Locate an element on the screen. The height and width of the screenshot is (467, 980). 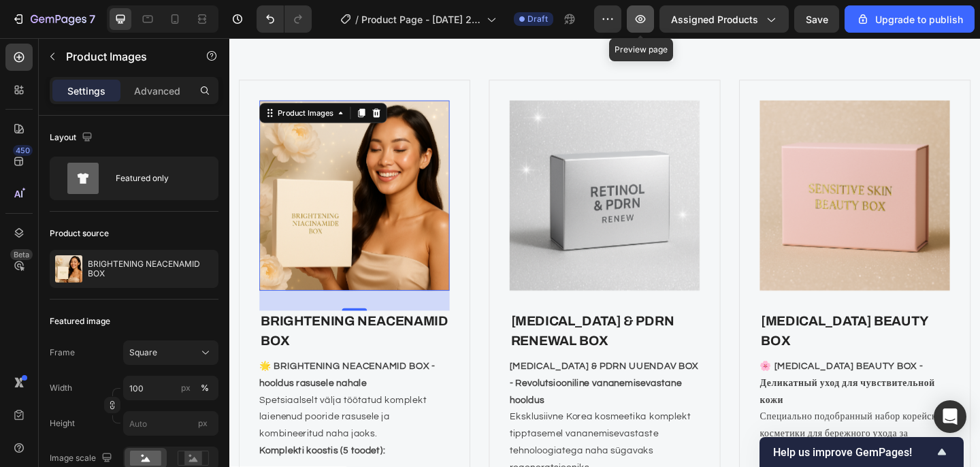
span: Assigned Products is located at coordinates (714, 19).